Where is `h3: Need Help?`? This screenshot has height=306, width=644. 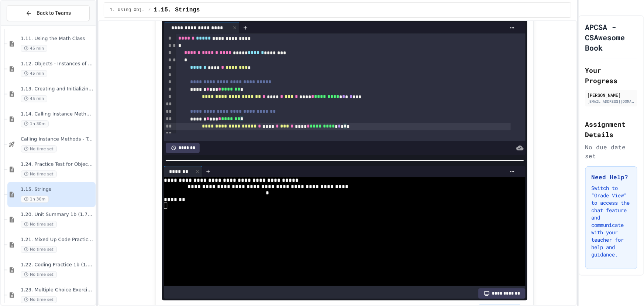
h3: Need Help? is located at coordinates (611, 177).